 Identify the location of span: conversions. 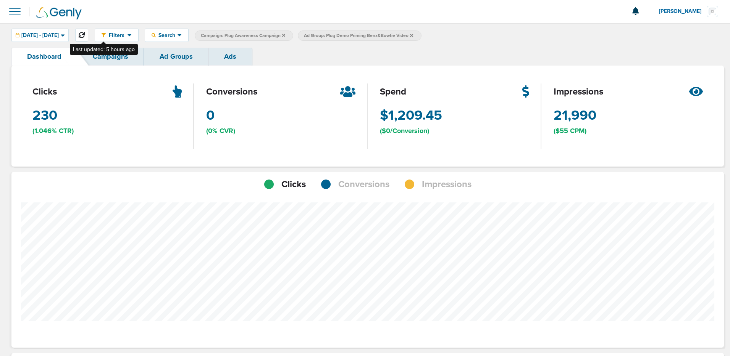
(232, 92).